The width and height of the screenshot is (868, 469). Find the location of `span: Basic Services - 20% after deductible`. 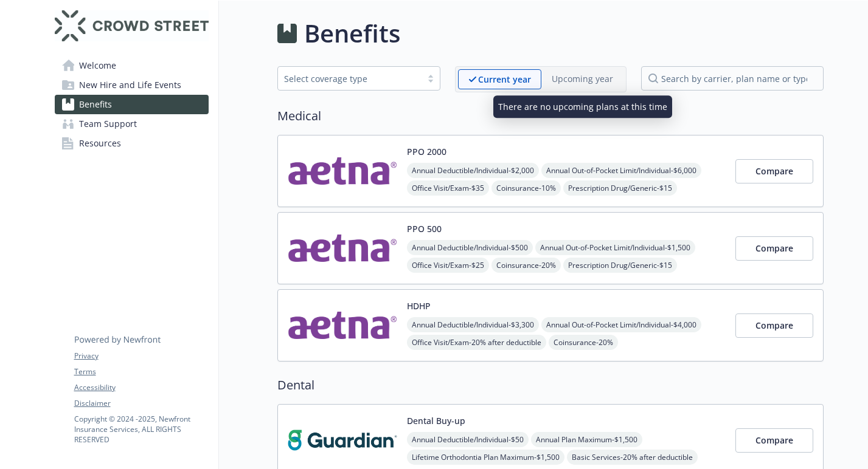

span: Basic Services - 20% after deductible is located at coordinates (632, 457).